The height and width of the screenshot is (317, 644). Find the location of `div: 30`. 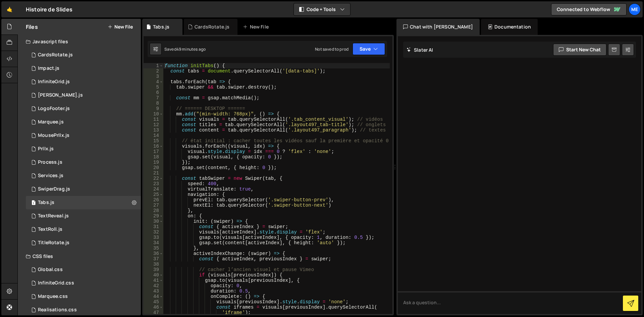

div: 30 is located at coordinates (153, 221).